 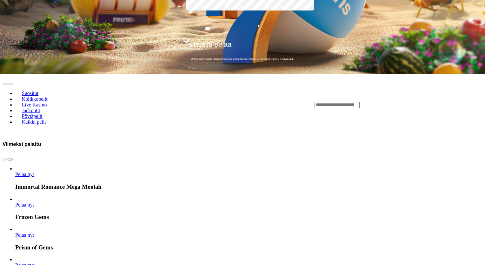 I want to click on span: Kaikki pelit, so click(x=34, y=122).